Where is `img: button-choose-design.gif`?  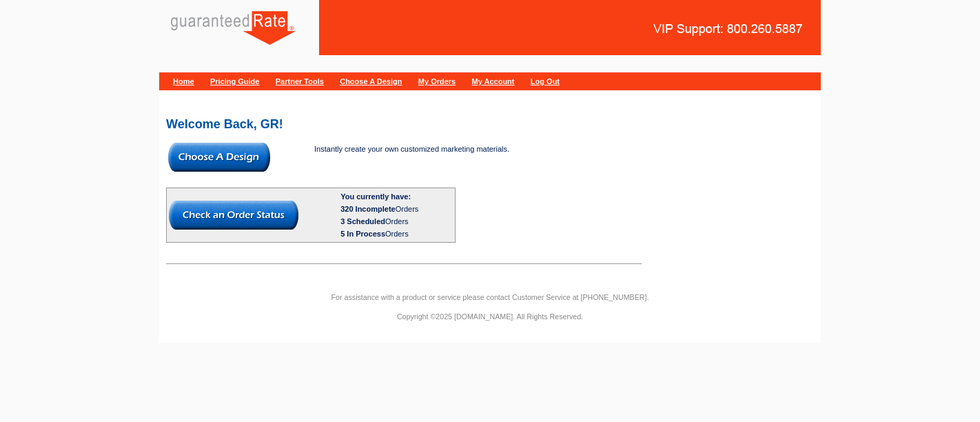 img: button-choose-design.gif is located at coordinates (219, 157).